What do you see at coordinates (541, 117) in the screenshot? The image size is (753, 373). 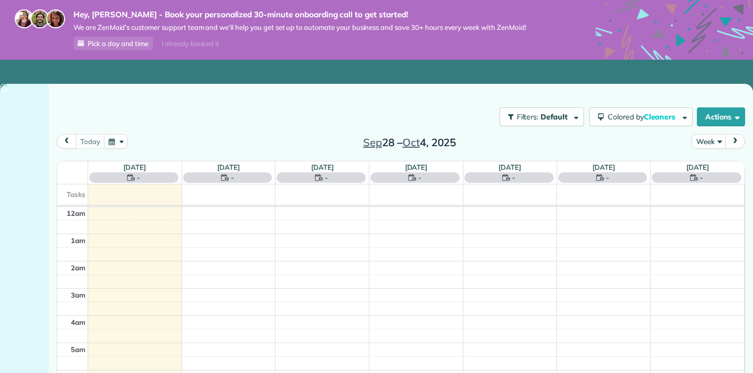 I see `button: Filters: Default` at bounding box center [541, 117].